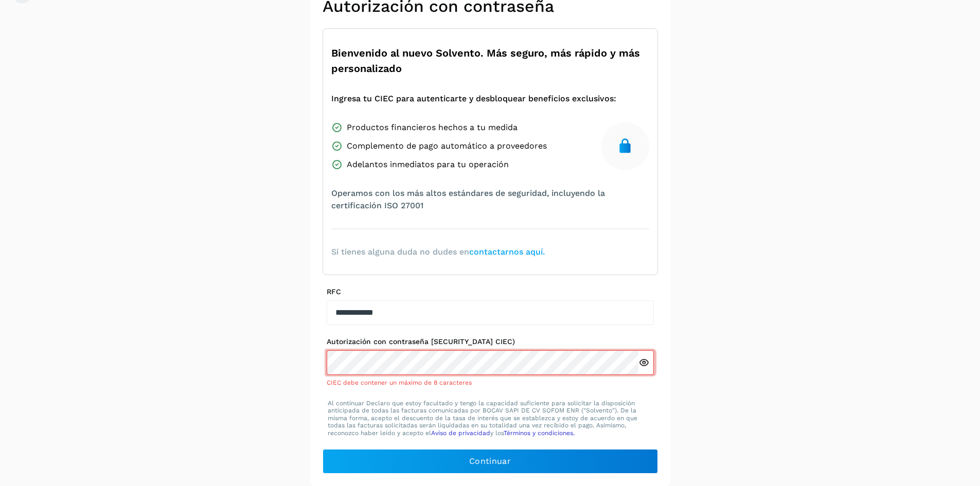  I want to click on span: CIEC debe contener un máximo de 8 caracteres, so click(399, 382).